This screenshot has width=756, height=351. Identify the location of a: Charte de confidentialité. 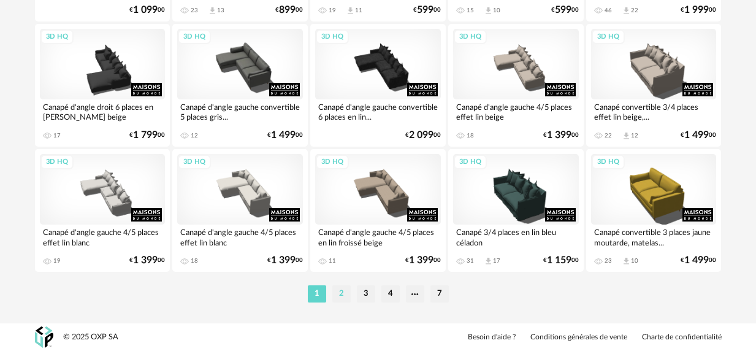
(682, 337).